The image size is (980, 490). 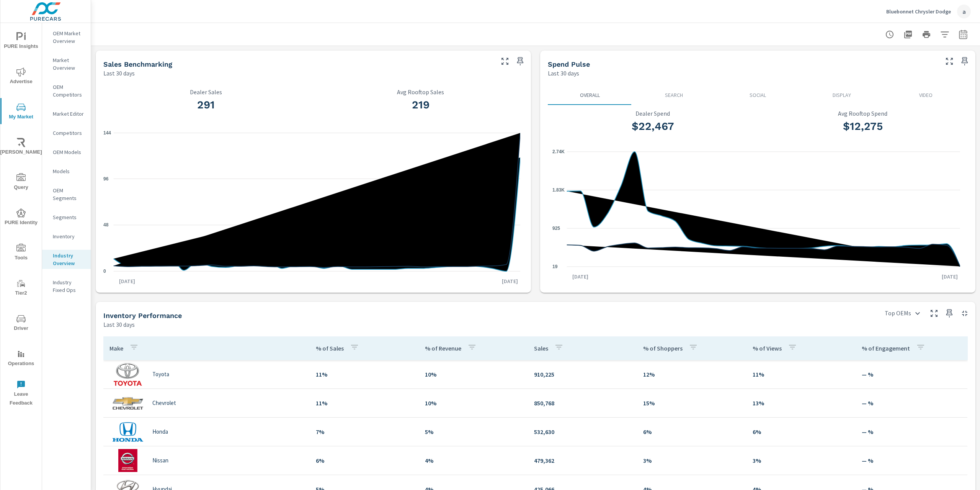 What do you see at coordinates (473, 460) in the screenshot?
I see `p: 4%` at bounding box center [473, 460].